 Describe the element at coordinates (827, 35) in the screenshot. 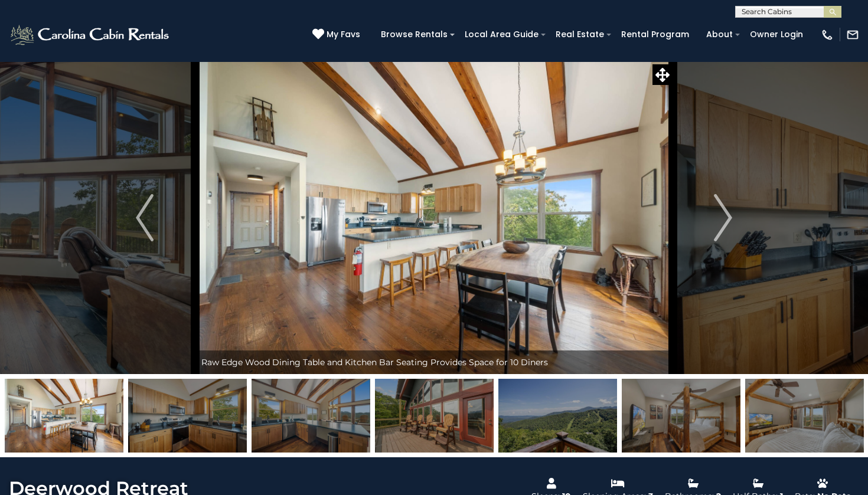

I see `img: phone-regular-white.png` at that location.